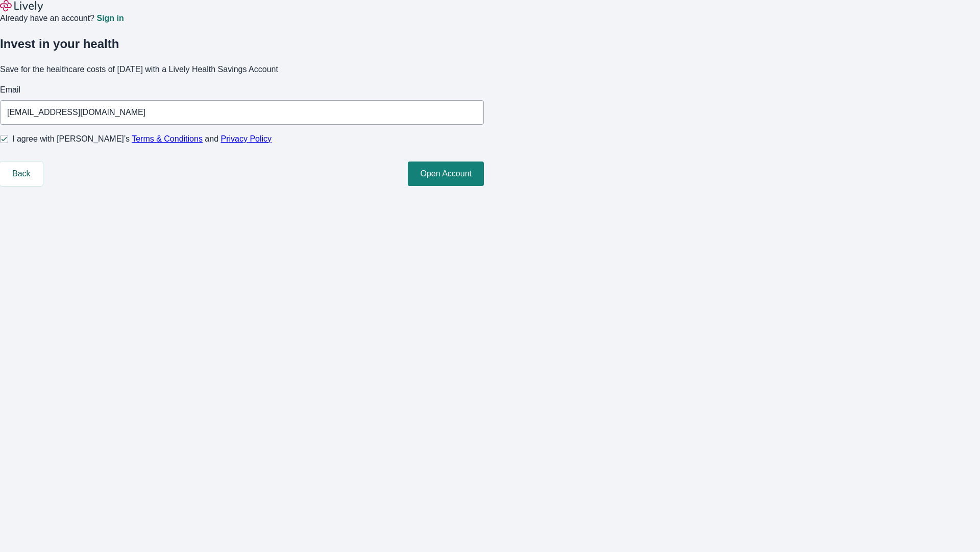 The height and width of the screenshot is (552, 980). What do you see at coordinates (110, 18) in the screenshot?
I see `div: Sign in` at bounding box center [110, 18].